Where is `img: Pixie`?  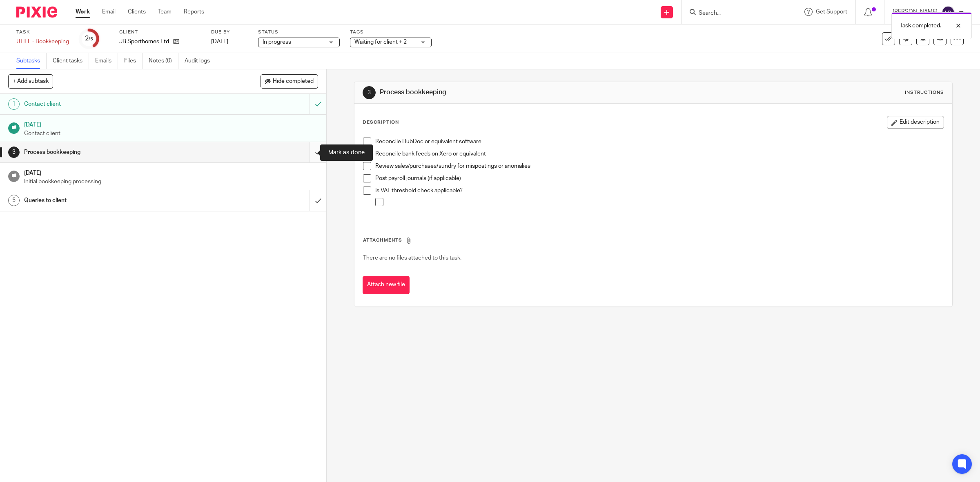 img: Pixie is located at coordinates (37, 12).